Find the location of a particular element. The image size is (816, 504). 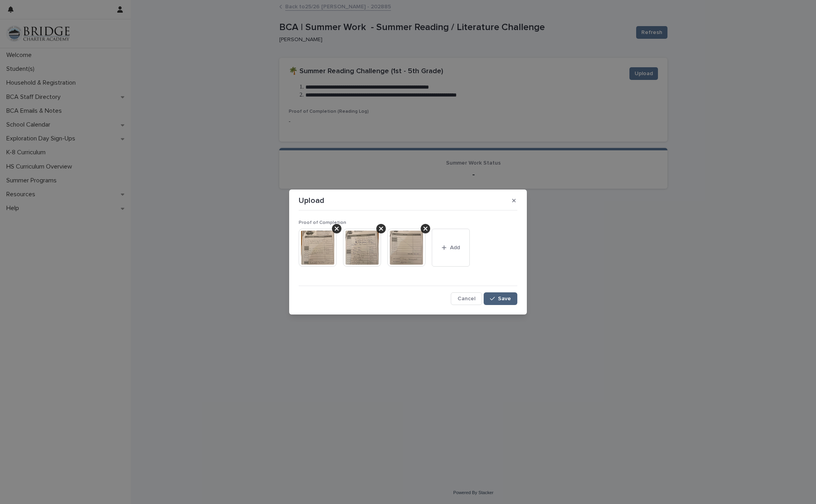

span: Cancel is located at coordinates (466, 299).